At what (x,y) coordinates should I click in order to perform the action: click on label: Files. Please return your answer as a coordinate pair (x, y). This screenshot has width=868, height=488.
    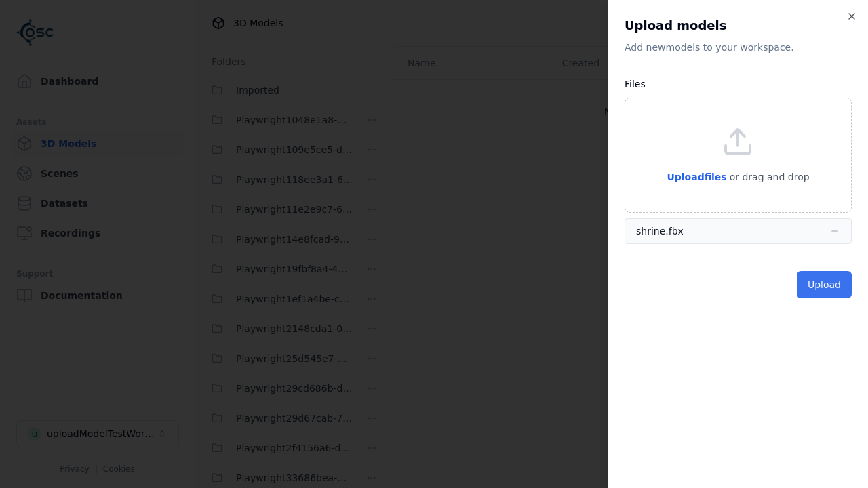
    Looking at the image, I should click on (635, 84).